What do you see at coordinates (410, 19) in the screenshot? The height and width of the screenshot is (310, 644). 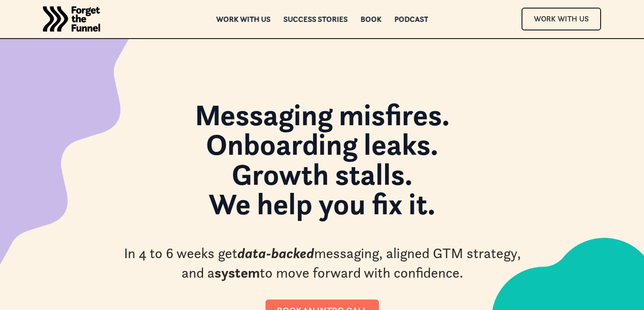 I see `div: Podcast` at bounding box center [410, 19].